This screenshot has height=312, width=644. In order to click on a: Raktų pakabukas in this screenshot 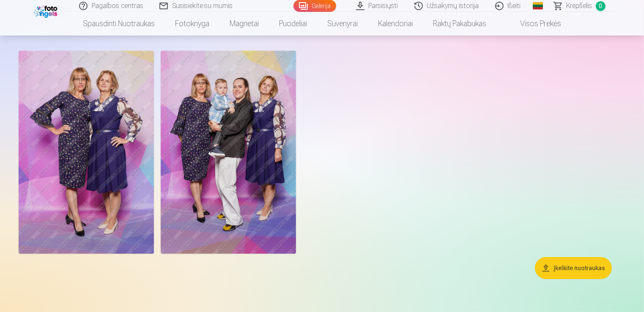, I will do `click(460, 23)`.